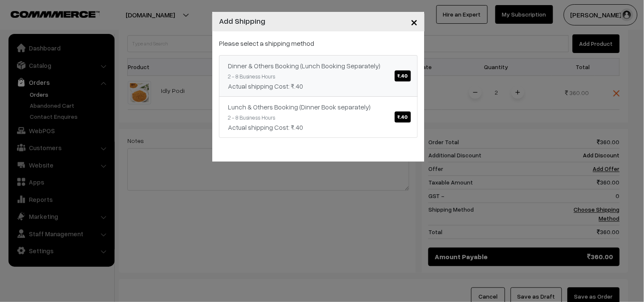  What do you see at coordinates (319, 117) in the screenshot?
I see `a: Lunch & Others Booking (Dinner Book separately)₹.40 2 - 8 Business HoursActual shipping Cost: ₹.40` at bounding box center [319, 117].